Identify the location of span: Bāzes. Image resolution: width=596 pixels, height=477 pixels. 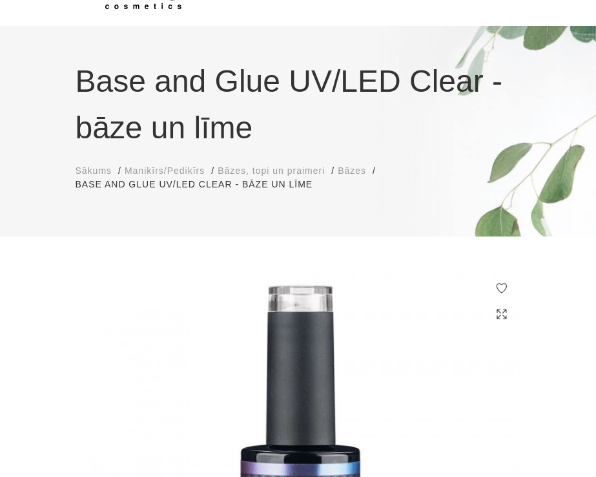
(352, 171).